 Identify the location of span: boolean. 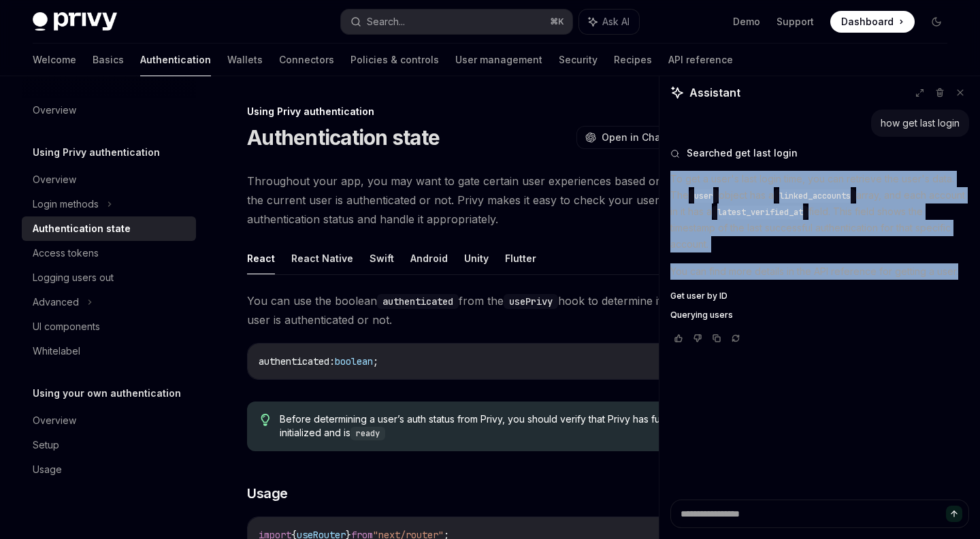
(354, 361).